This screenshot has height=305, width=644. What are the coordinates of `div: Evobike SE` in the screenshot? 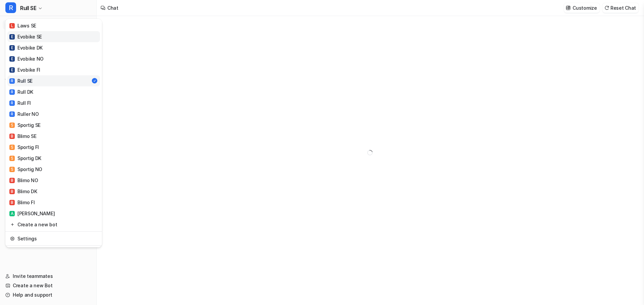 It's located at (26, 37).